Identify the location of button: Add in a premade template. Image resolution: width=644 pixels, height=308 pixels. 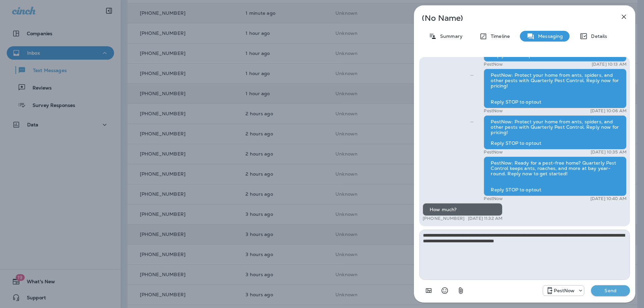
(429, 291).